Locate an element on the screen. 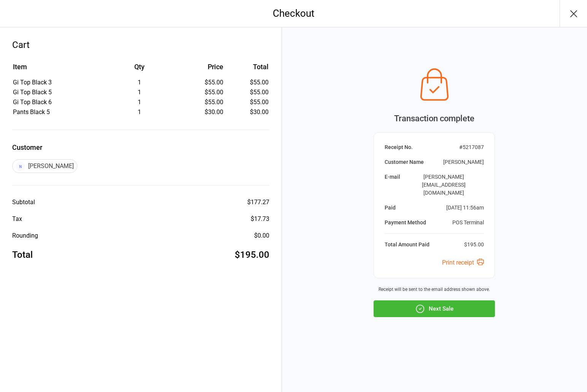 The height and width of the screenshot is (392, 587). th: Qty is located at coordinates (139, 69).